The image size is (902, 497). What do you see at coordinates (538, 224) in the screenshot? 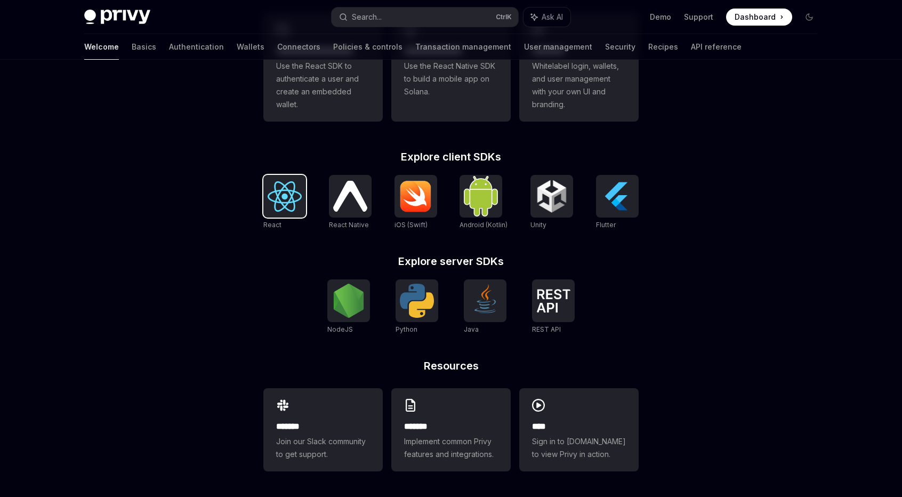
I see `span: Unity` at bounding box center [538, 224].